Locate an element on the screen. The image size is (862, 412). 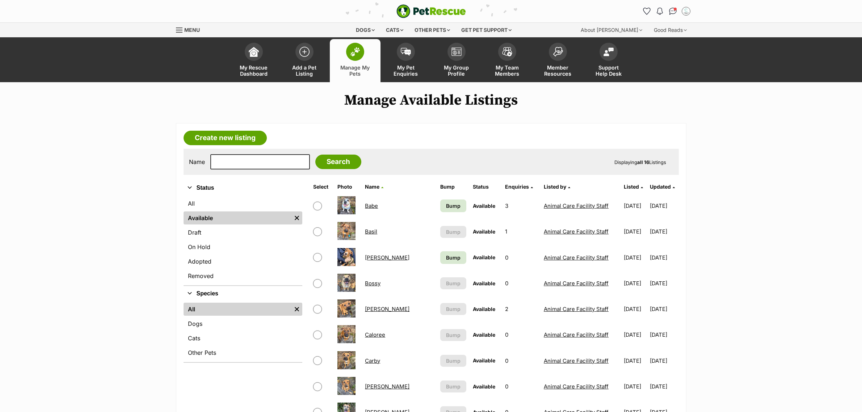
span: My Team Members is located at coordinates (507, 71).